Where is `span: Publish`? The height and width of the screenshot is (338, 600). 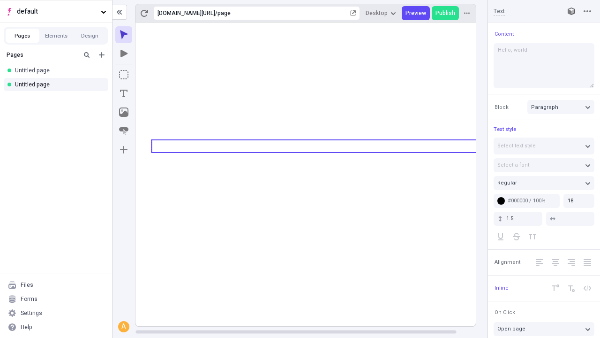 span: Publish is located at coordinates (446, 13).